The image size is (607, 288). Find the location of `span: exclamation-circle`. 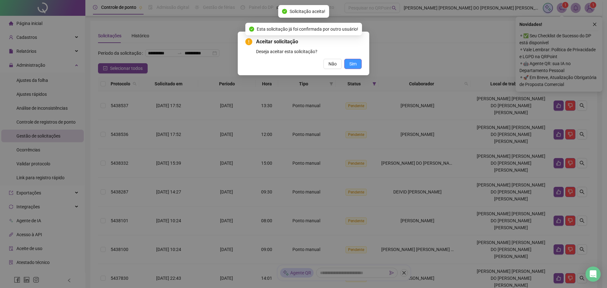

span: exclamation-circle is located at coordinates (249, 42).